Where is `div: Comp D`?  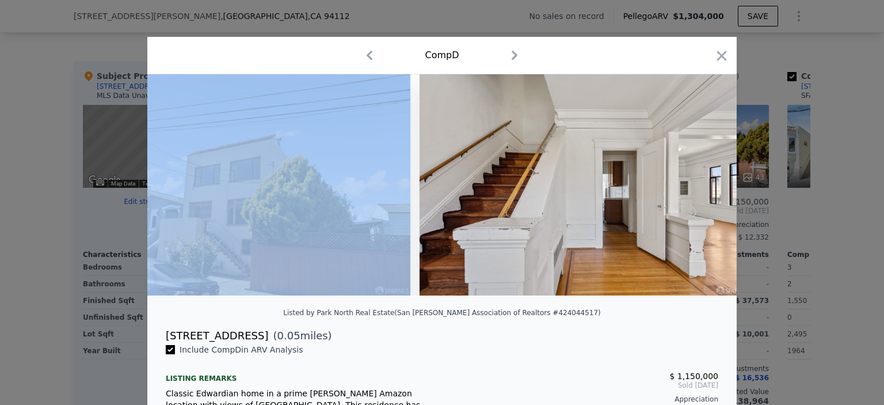 div: Comp D is located at coordinates (441, 55).